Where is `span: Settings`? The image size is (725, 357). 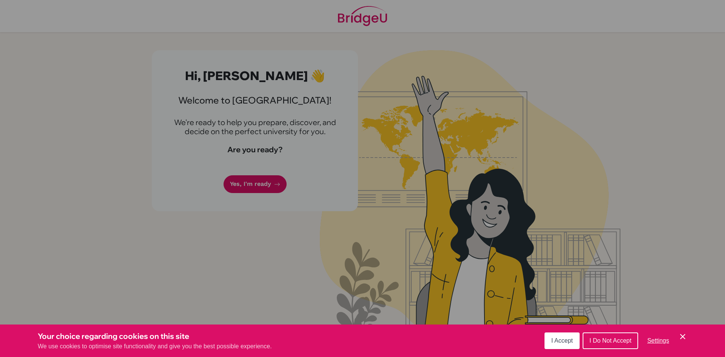 span: Settings is located at coordinates (658, 340).